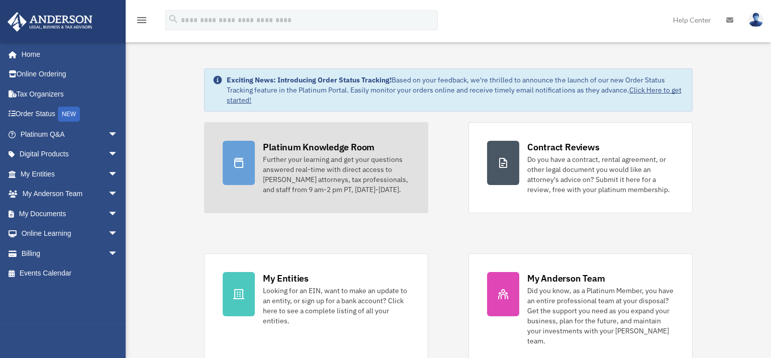 Image resolution: width=771 pixels, height=358 pixels. Describe the element at coordinates (70, 253) in the screenshot. I see `a: Billingarrow_drop_down` at that location.